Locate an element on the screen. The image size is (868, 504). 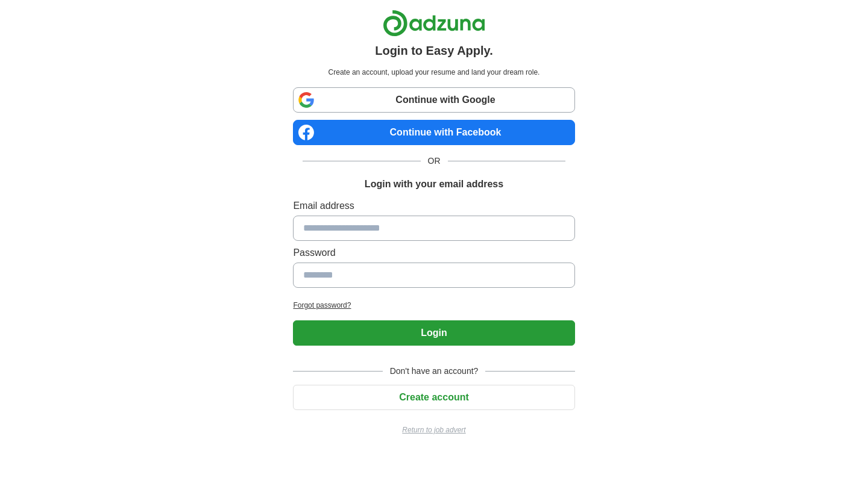
img: Adzuna logo is located at coordinates (434, 23).